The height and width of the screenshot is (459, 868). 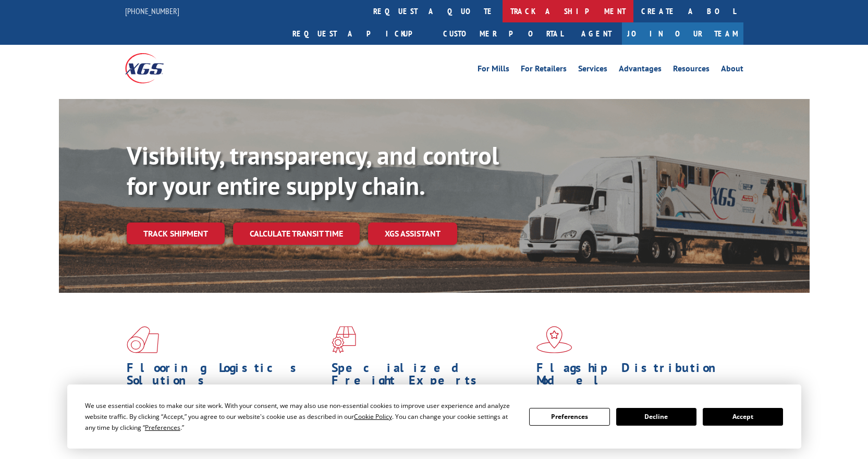 What do you see at coordinates (732, 71) in the screenshot?
I see `a: About` at bounding box center [732, 71].